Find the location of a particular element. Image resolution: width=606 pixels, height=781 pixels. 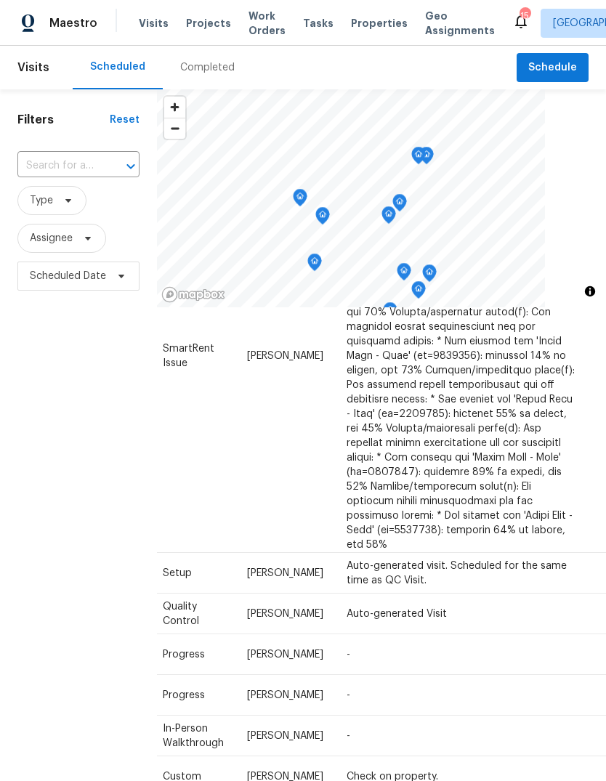

button: Zoom in is located at coordinates (174, 107).